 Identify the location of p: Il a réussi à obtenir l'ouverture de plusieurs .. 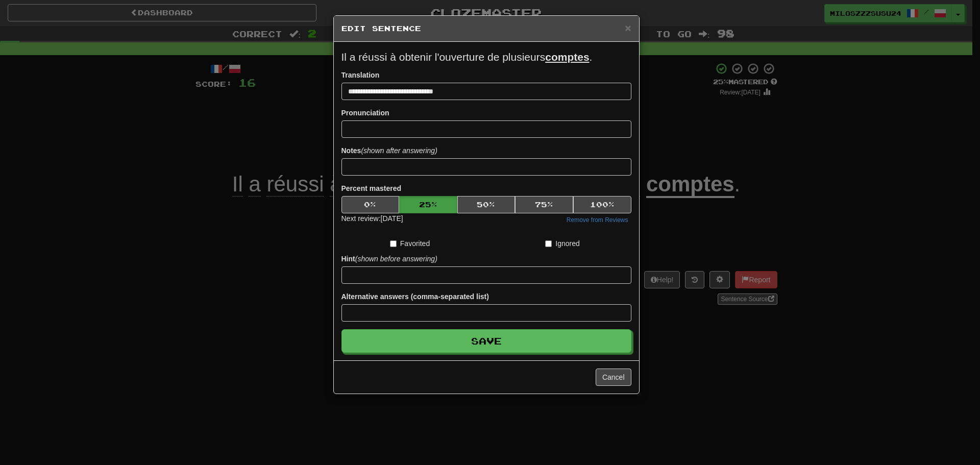
(487, 57).